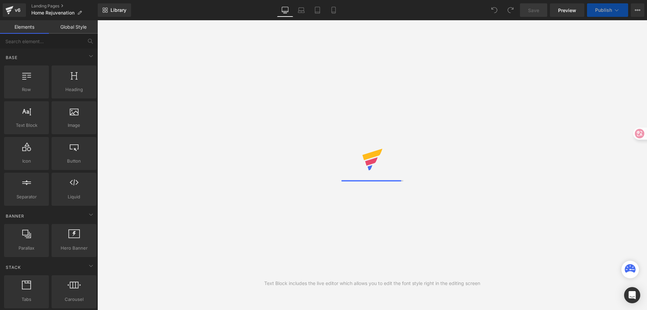 Image resolution: width=647 pixels, height=310 pixels. What do you see at coordinates (74, 196) in the screenshot?
I see `span: Liquid` at bounding box center [74, 196].